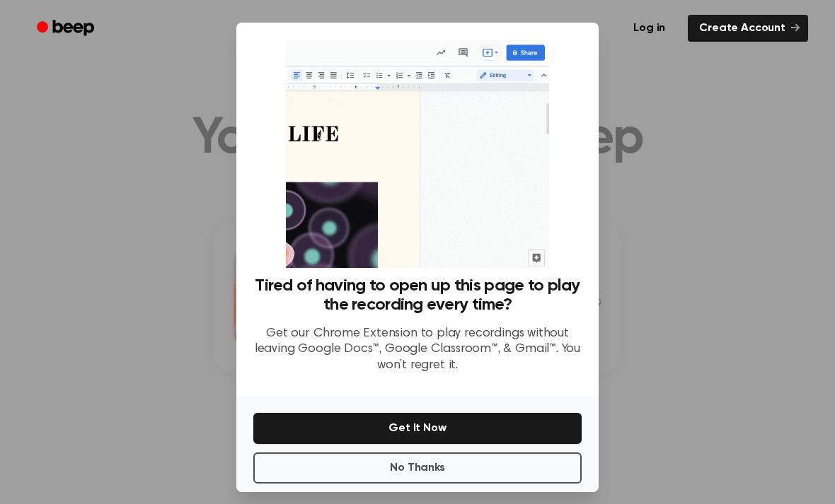 The width and height of the screenshot is (835, 504). I want to click on a: Log in, so click(648, 29).